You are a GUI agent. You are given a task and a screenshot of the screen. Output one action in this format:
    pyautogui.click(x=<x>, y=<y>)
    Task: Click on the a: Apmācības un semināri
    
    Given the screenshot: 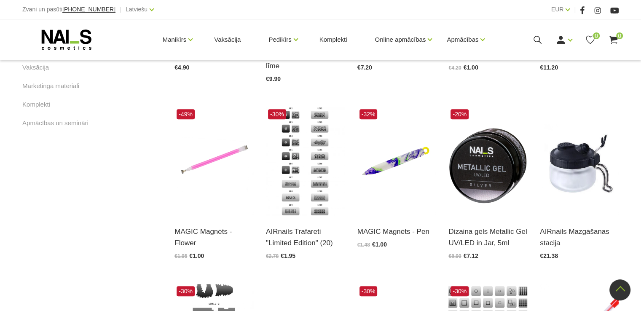 What is the action you would take?
    pyautogui.click(x=55, y=123)
    